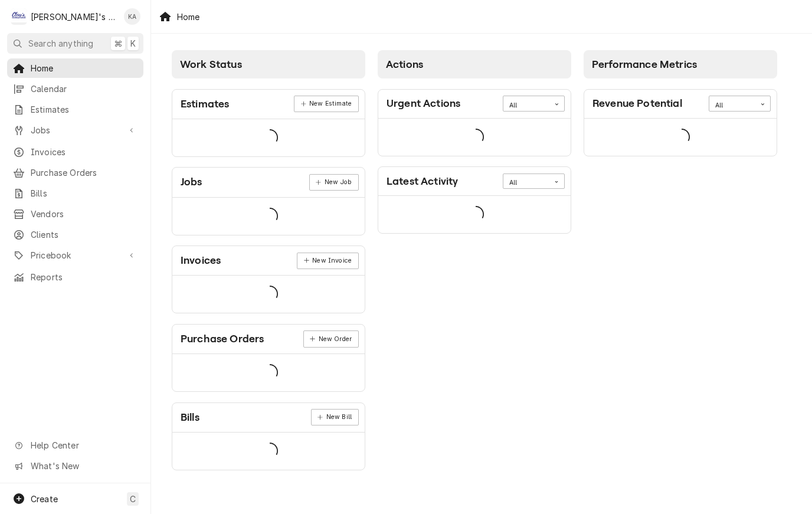 The width and height of the screenshot is (812, 514). What do you see at coordinates (75, 445) in the screenshot?
I see `a: Go to Help Center` at bounding box center [75, 445].